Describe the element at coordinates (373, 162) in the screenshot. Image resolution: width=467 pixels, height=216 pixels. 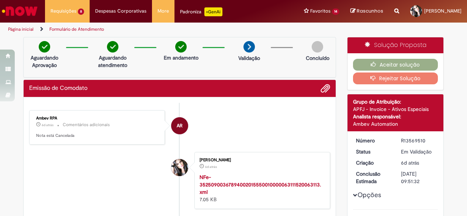
I see `dt: Criação` at that location.